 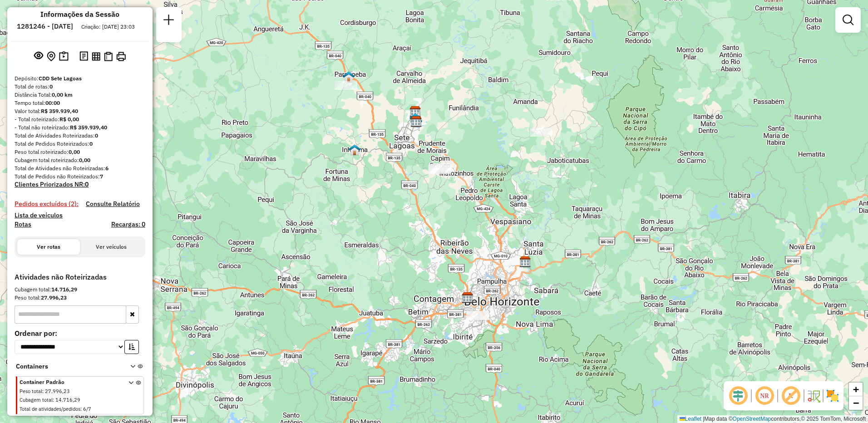 What do you see at coordinates (107, 168) in the screenshot?
I see `strong: 6` at bounding box center [107, 168].